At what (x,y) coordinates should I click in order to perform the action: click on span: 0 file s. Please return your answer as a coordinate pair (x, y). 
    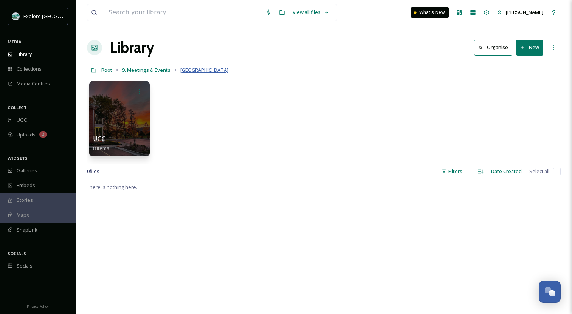
    Looking at the image, I should click on (93, 171).